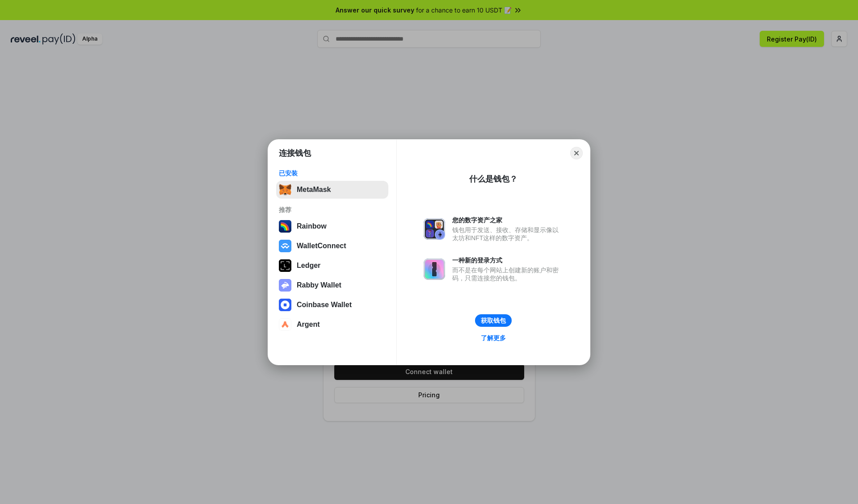 The image size is (858, 504). Describe the element at coordinates (332, 210) in the screenshot. I see `div: 推荐` at that location.